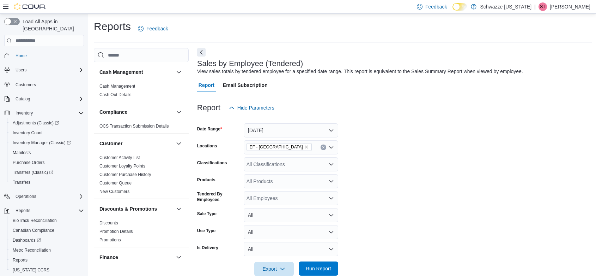 The image size is (596, 276). I want to click on a: Dashboards, so click(27, 240).